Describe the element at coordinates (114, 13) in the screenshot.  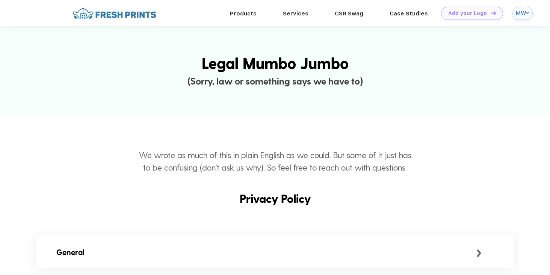
I see `img: fo%20logo%202.webp` at that location.